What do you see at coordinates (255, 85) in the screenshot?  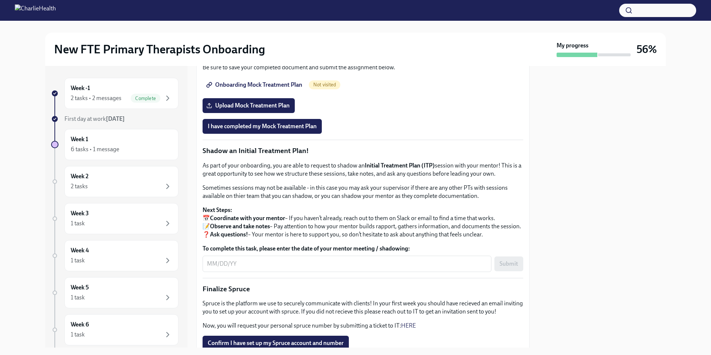 I see `a: Onboarding Mock Treatment Plan` at bounding box center [255, 85].